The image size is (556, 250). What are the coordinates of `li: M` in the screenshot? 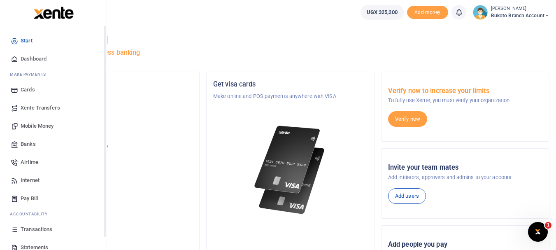 It's located at (53, 74).